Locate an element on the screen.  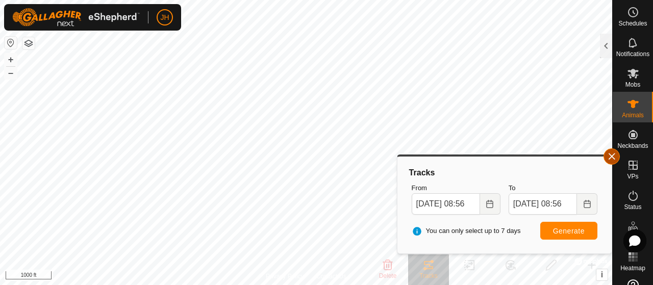
label: From is located at coordinates (456, 188).